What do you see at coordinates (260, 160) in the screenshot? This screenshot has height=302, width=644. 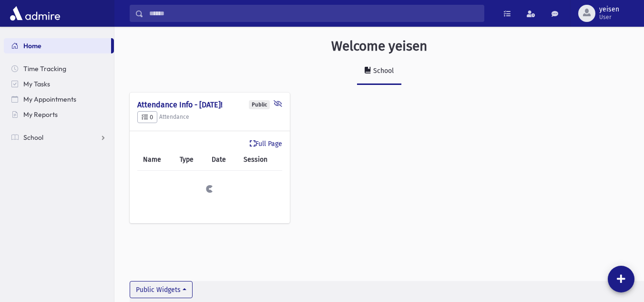 I see `th: Session` at bounding box center [260, 160].